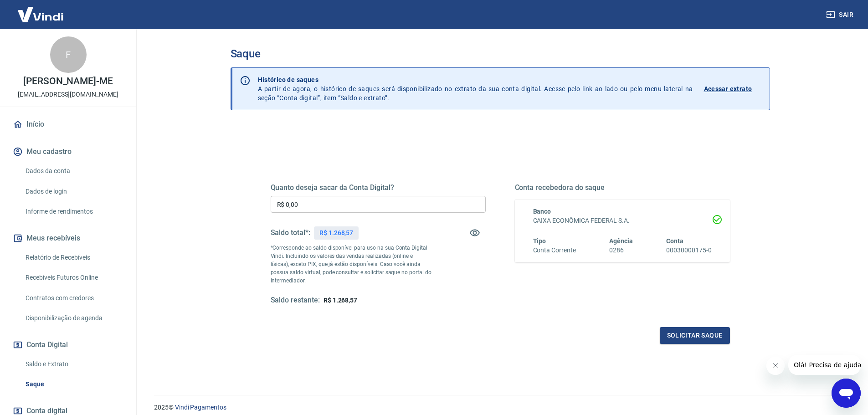  I want to click on button: Sair, so click(840, 15).